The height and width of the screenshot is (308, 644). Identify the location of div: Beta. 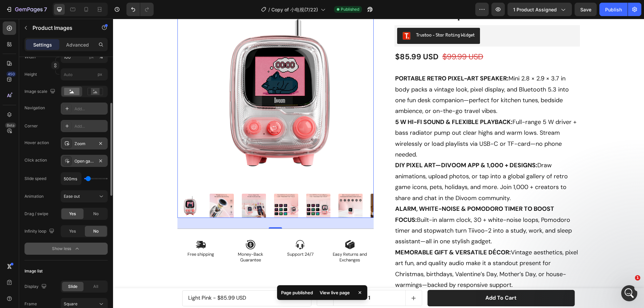
(11, 125).